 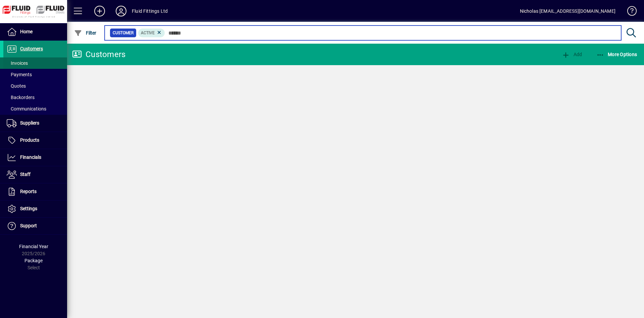 I want to click on span: Customer, so click(x=123, y=33).